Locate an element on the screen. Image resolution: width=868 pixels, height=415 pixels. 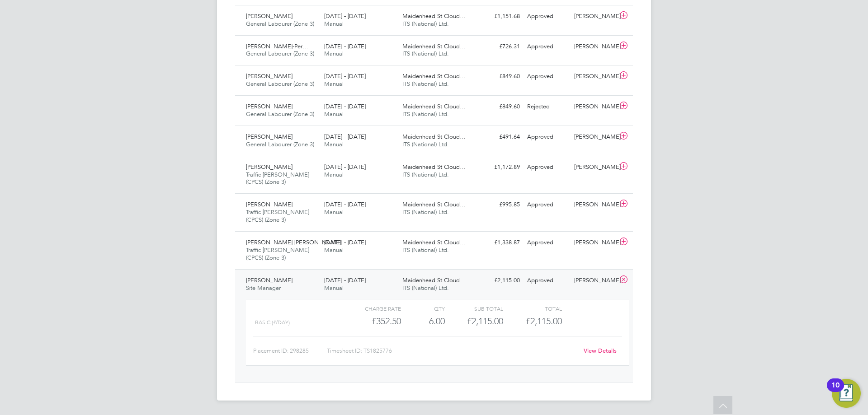
span: basic (£/day) is located at coordinates (272, 323).